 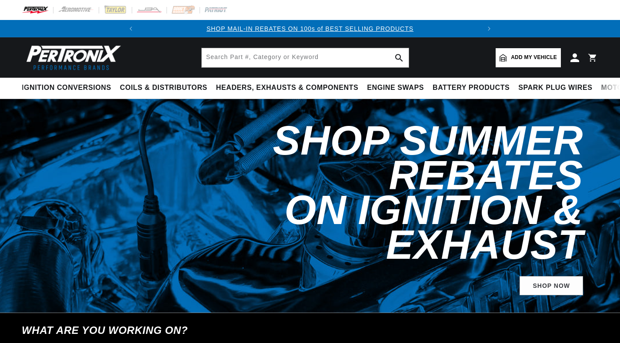 What do you see at coordinates (310, 29) in the screenshot?
I see `div: 1 of 2` at bounding box center [310, 29].